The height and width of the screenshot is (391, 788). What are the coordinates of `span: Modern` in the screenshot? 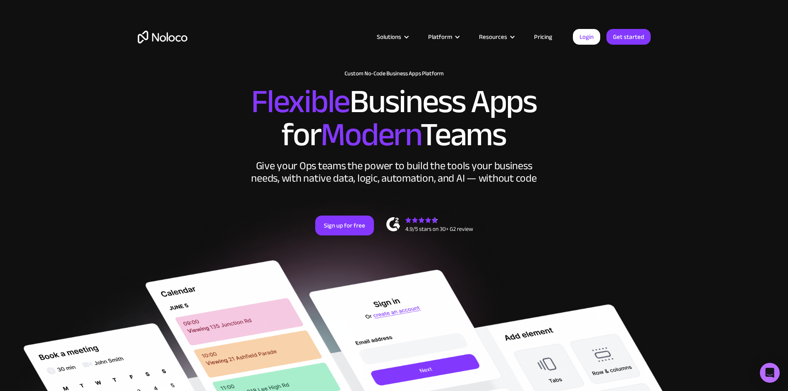 It's located at (370, 134).